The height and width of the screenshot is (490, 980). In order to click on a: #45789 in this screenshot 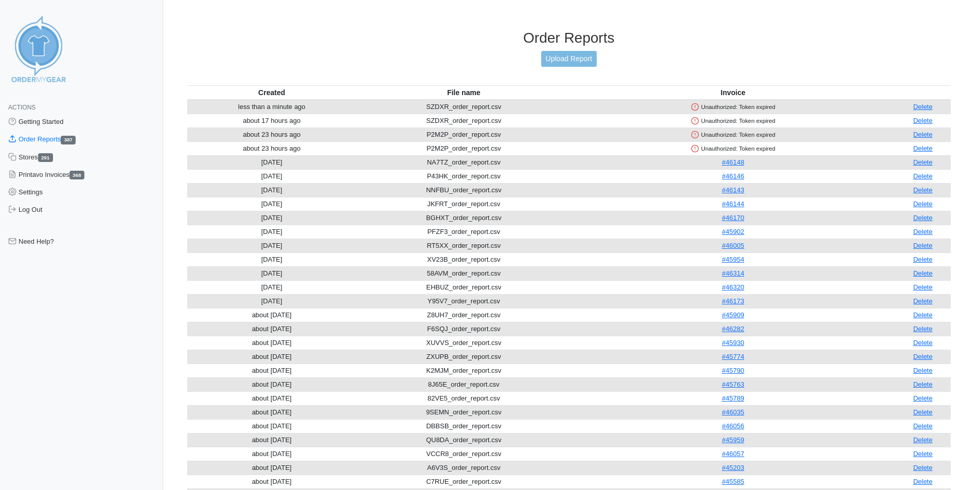, I will do `click(732, 398)`.